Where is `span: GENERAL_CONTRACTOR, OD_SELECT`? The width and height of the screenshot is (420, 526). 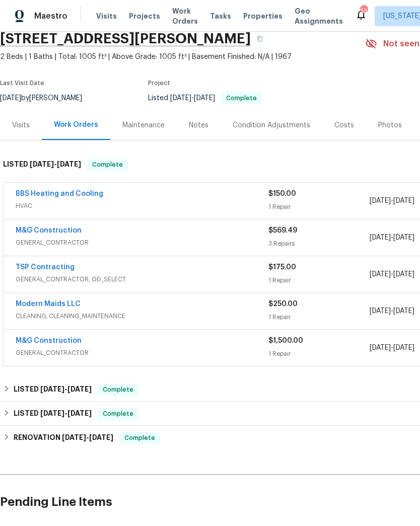
span: GENERAL_CONTRACTOR, OD_SELECT is located at coordinates (142, 279).